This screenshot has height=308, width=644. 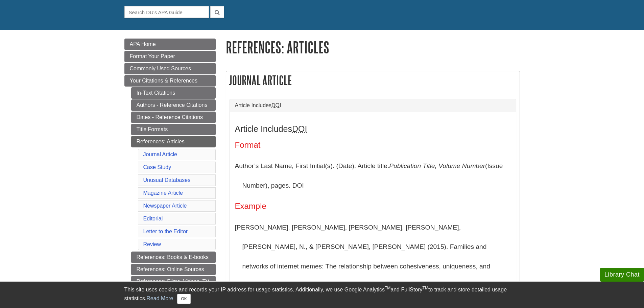 What do you see at coordinates (165, 231) in the screenshot?
I see `a: Letter to the Editor` at bounding box center [165, 231].